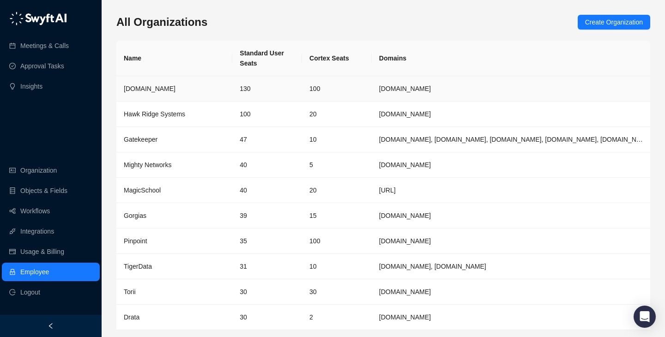  What do you see at coordinates (30, 292) in the screenshot?
I see `span: Logout` at bounding box center [30, 292].